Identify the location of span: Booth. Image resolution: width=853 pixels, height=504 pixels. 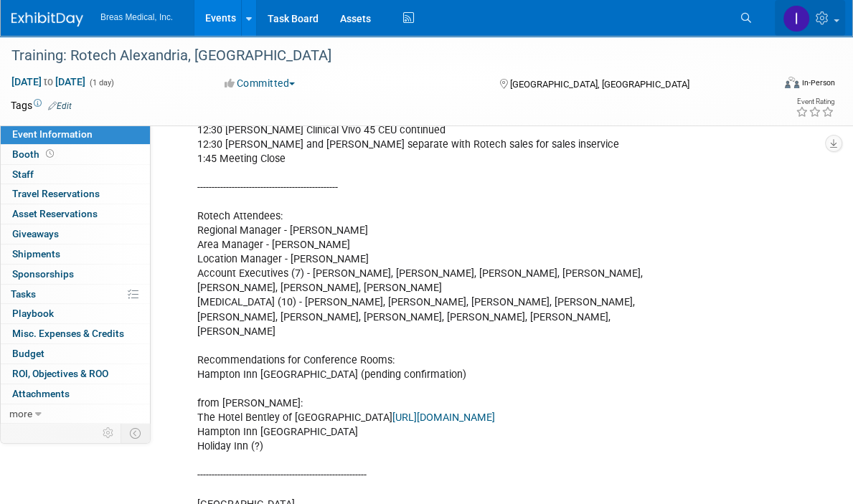
(35, 154).